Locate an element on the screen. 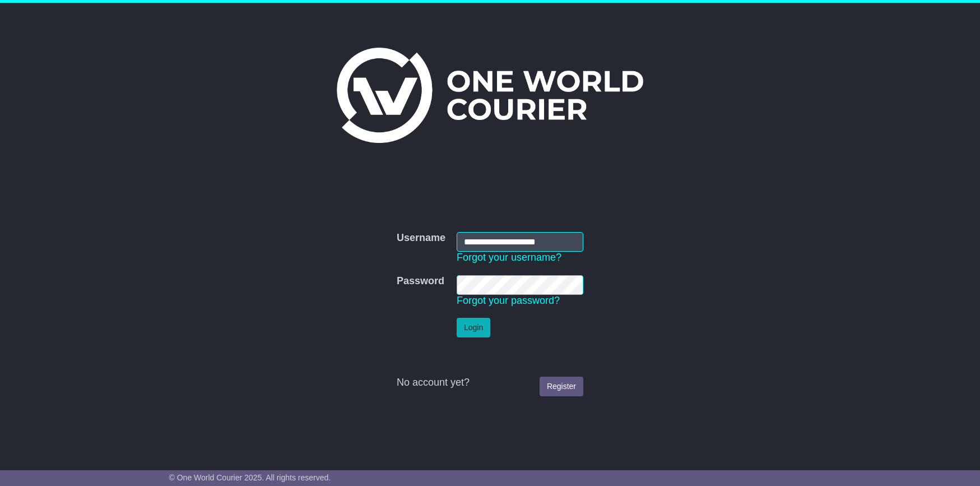  span: © One World Courier 2025. All rights reserved. is located at coordinates (250, 478).